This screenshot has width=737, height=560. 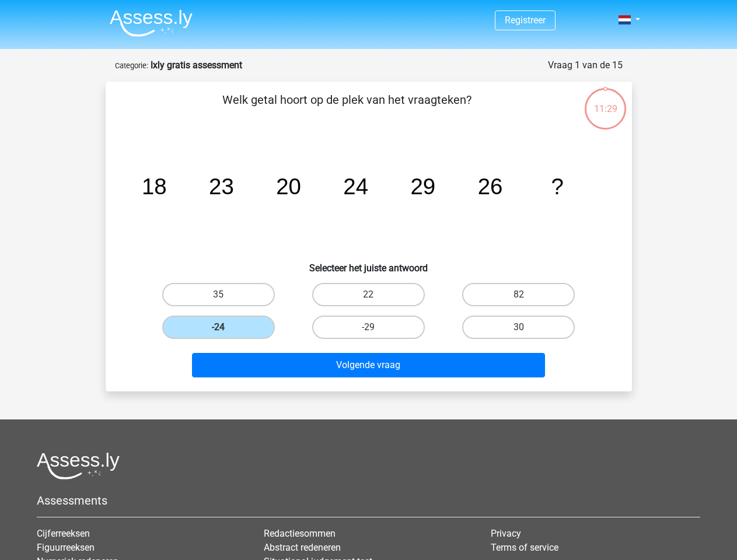 What do you see at coordinates (78, 466) in the screenshot?
I see `img: Assessly logo` at bounding box center [78, 466].